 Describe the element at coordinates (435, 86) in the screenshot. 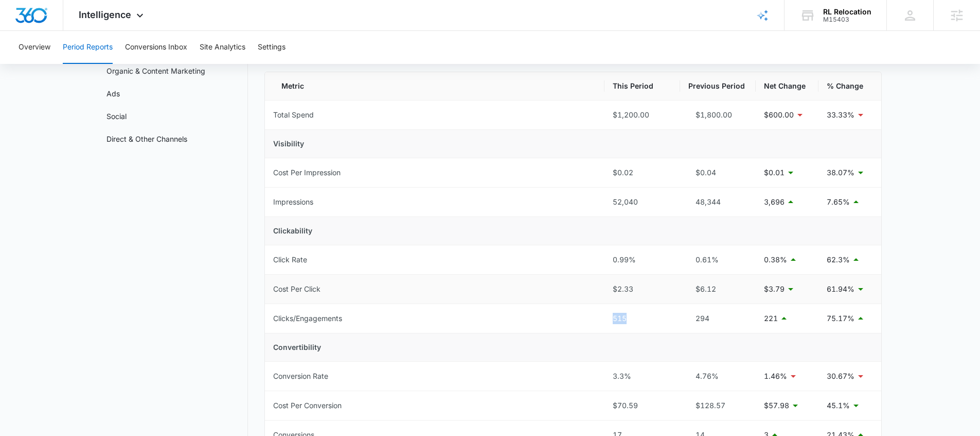

I see `th: Metric` at that location.